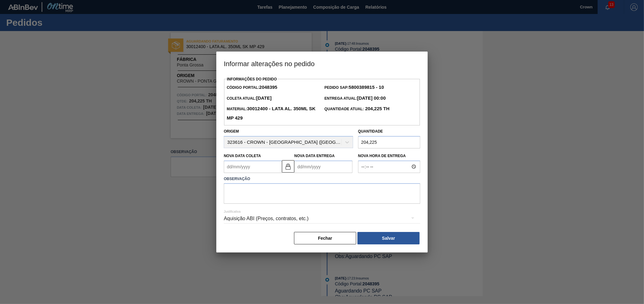 Image resolution: width=644 pixels, height=304 pixels. Describe the element at coordinates (325, 238) in the screenshot. I see `button: Fechar` at that location.